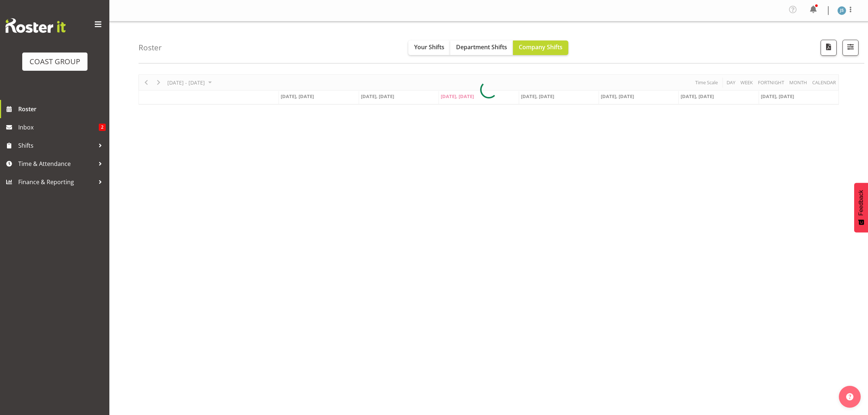 The image size is (868, 415). Describe the element at coordinates (540, 48) in the screenshot. I see `button: Company Shifts` at that location.